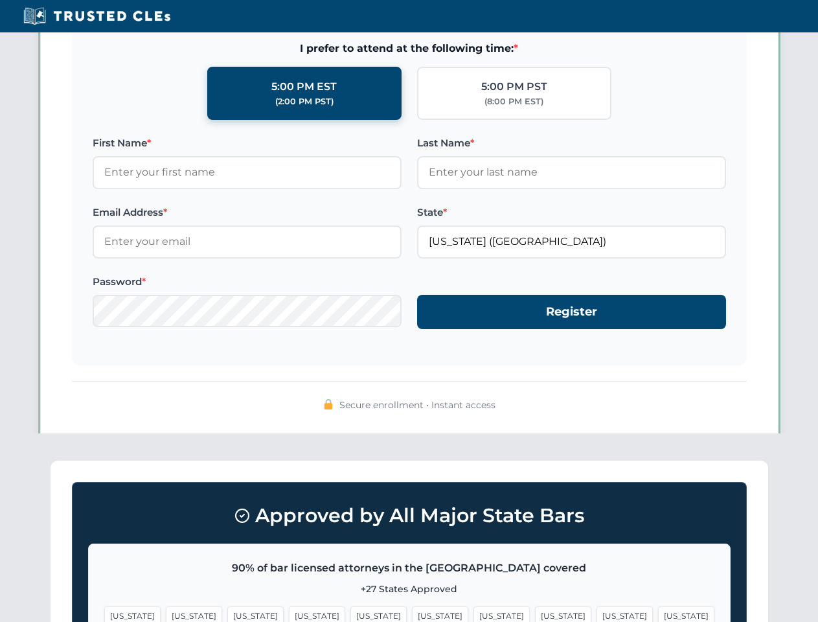 The image size is (818, 622). Describe the element at coordinates (571, 213) in the screenshot. I see `label: State` at that location.